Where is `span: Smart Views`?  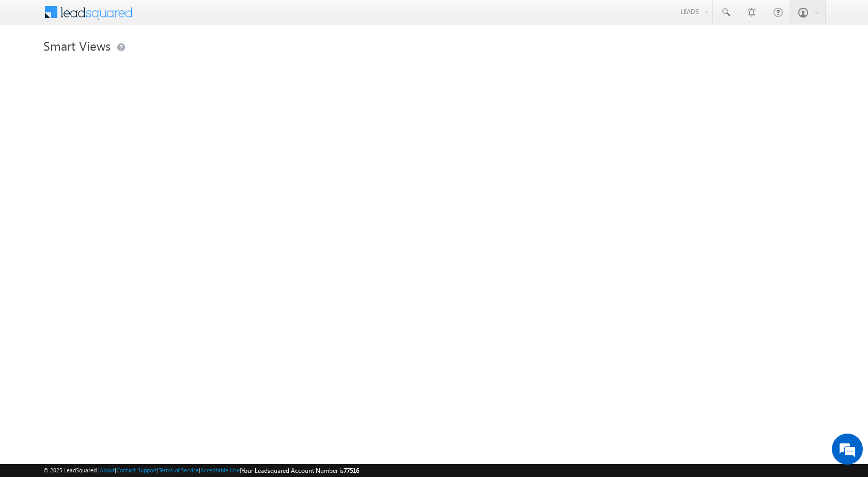
span: Smart Views is located at coordinates (77, 46).